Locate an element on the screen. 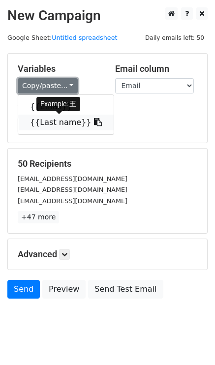 This screenshot has width=215, height=365. a: Send is located at coordinates (24, 289).